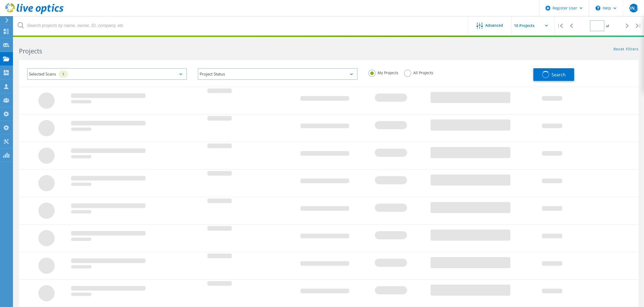  I want to click on input: Search projects by name, owner, ID, company, etc, so click(241, 26).